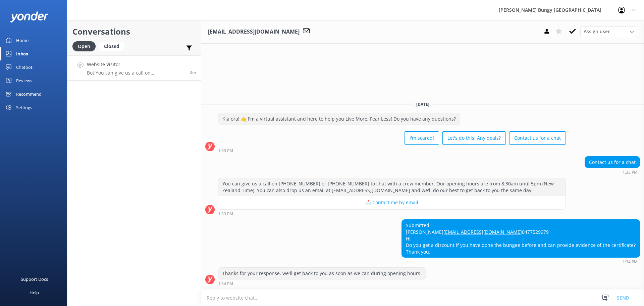  I want to click on img: yonder-white-logo.png, so click(29, 17).